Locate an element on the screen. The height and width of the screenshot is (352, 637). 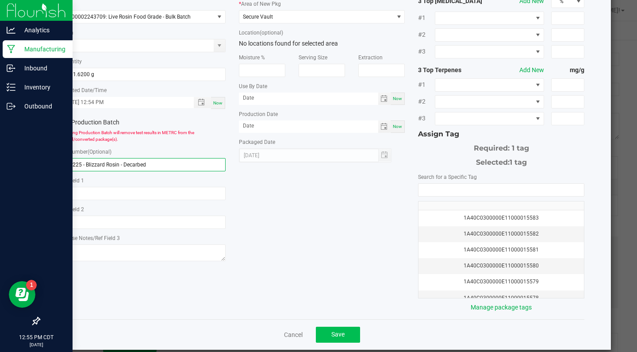
div: 1A40C0300000E11000015582 is located at coordinates (501, 234).